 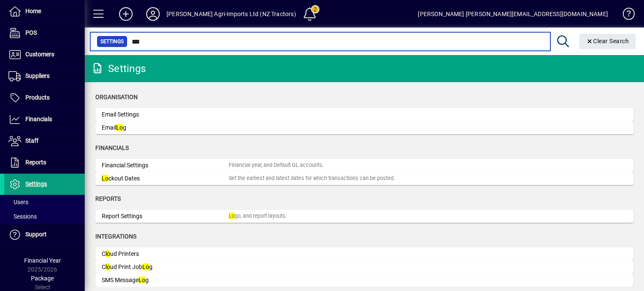 I want to click on a: Sessions, so click(x=45, y=217).